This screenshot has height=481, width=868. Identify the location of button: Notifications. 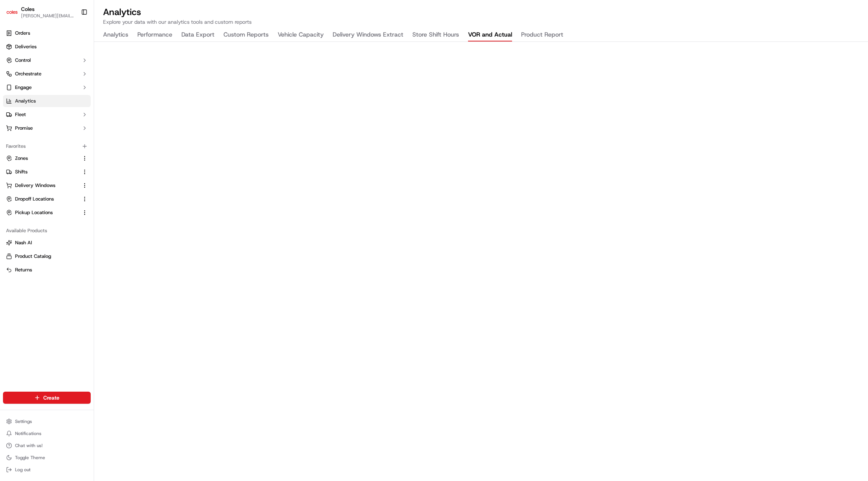
(47, 433).